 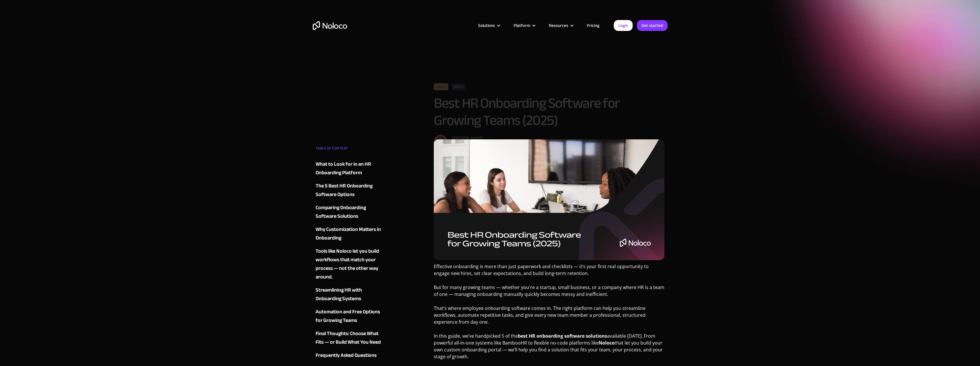 I want to click on a: Streamlining HR with Onboarding Systems, so click(x=350, y=294).